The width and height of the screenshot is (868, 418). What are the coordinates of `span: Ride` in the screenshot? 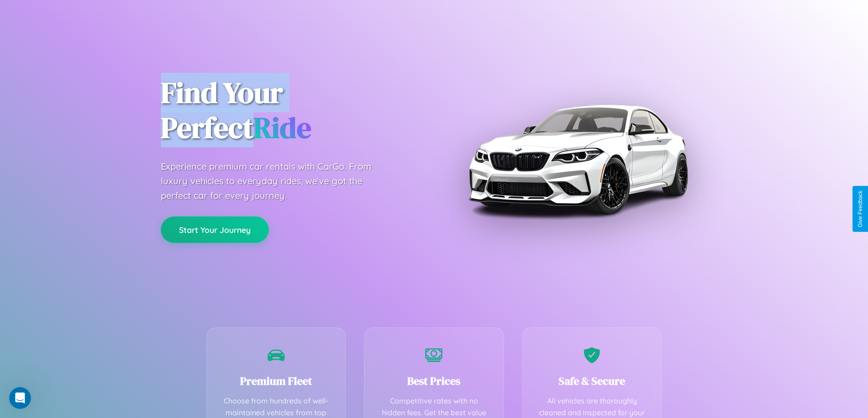 It's located at (282, 128).